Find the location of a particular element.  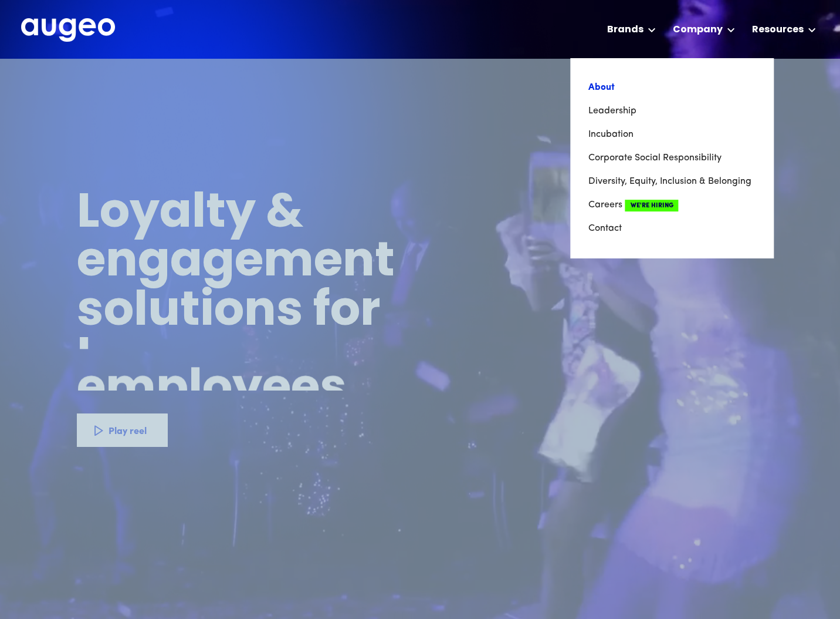

a: Diversity, Equity, Inclusion & Belonging is located at coordinates (672, 182).